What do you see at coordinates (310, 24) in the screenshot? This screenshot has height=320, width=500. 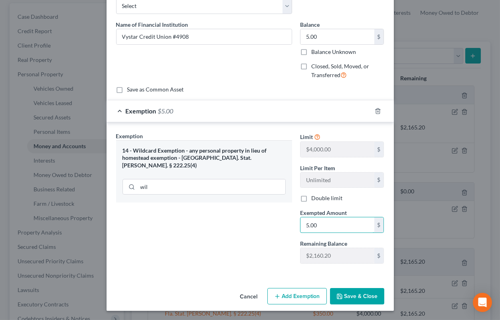 I see `label: Balance` at bounding box center [310, 24].